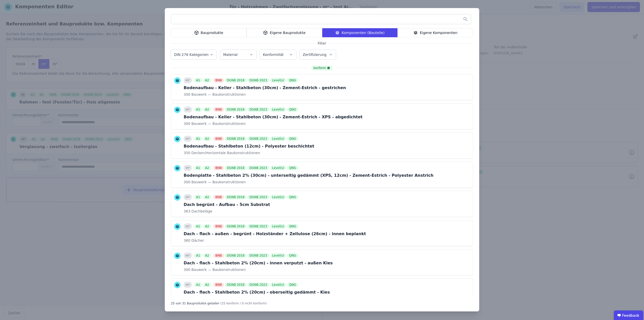 The image size is (644, 320). I want to click on div: Bodenaufbau - Keller - Stahlbeton (30cm) - Zement-Estrich - gestrichen, so click(265, 88).